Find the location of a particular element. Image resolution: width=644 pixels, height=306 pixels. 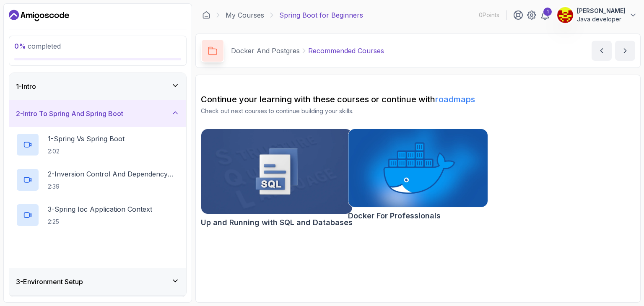

img: Up and Running with SQL and Databases card is located at coordinates (277, 171).